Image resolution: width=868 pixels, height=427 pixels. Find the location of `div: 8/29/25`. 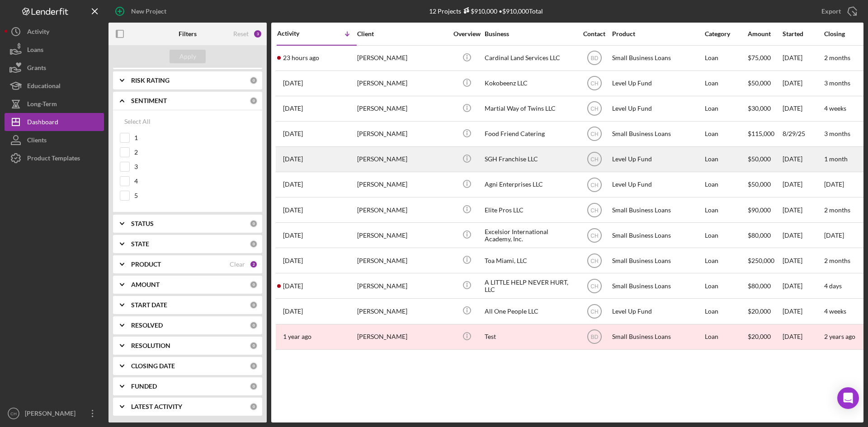

div: 8/29/25 is located at coordinates (802, 134).